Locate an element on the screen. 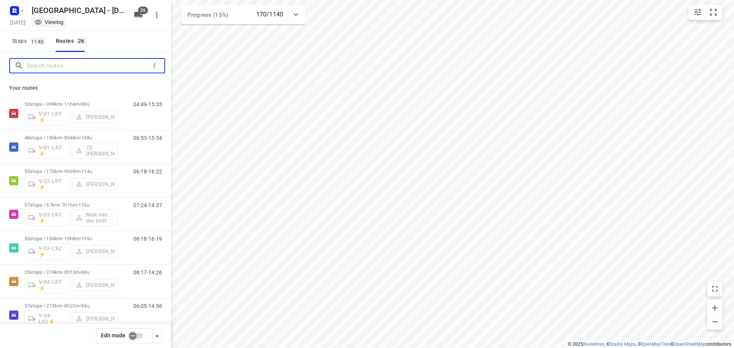 The width and height of the screenshot is (734, 348). p: 55 stops • 170km • 9h39m is located at coordinates (71, 171).